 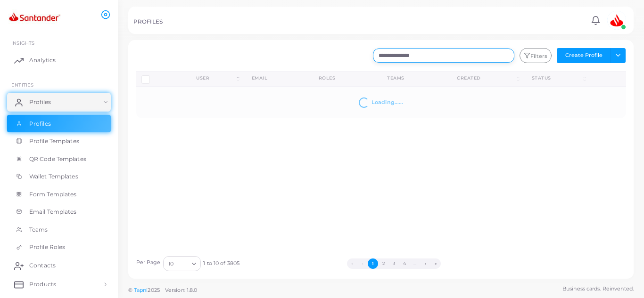 I want to click on div: Email, so click(x=275, y=78).